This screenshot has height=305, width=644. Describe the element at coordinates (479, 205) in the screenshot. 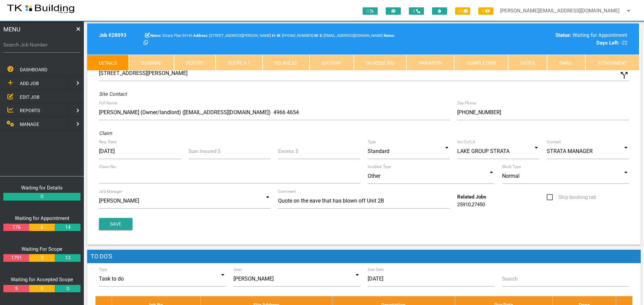

I see `a: 27450` at that location.